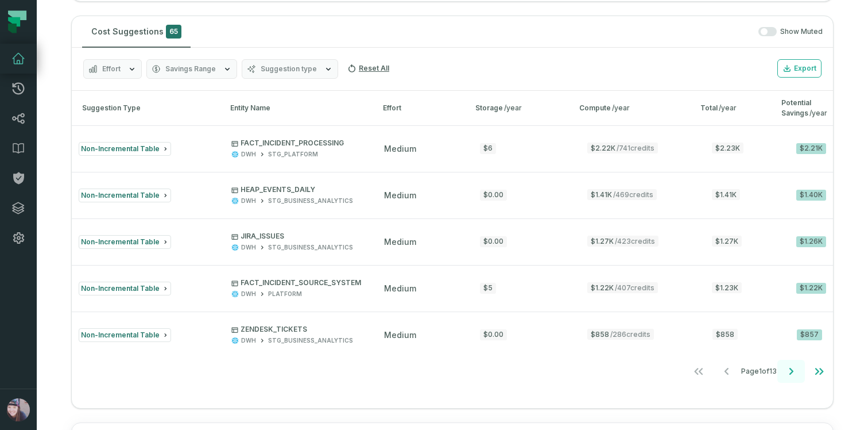  I want to click on button: Non-Incremental TableFACT_INCIDENT_SOURCE_SYSTEMDWHPLATFORMmedium$5$1.22K/407credits$1.23K$1.22K, so click(452, 288).